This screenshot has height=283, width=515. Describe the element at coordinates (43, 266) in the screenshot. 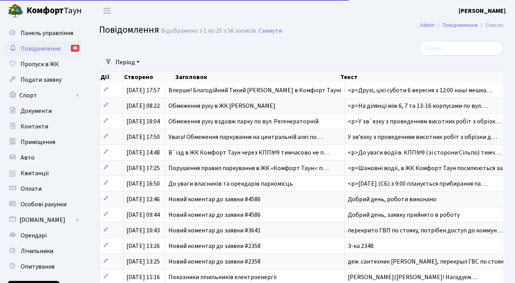

I see `a: Опитування` at that location.